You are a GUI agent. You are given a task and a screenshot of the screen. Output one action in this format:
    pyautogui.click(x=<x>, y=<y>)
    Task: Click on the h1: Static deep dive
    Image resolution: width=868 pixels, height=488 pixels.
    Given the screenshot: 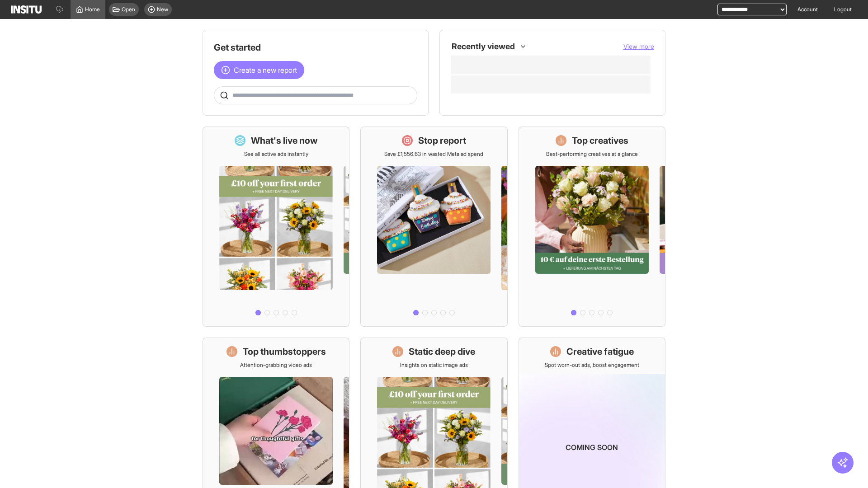 What is the action you would take?
    pyautogui.click(x=442, y=352)
    